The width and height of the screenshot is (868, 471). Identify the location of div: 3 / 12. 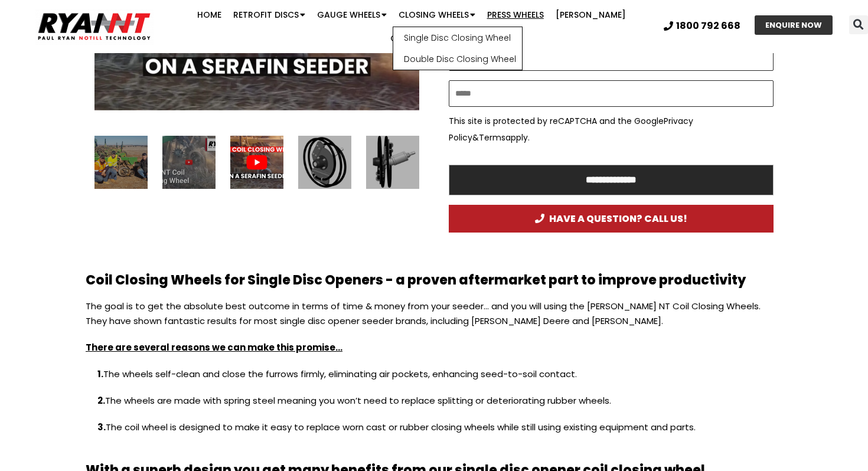
(325, 162).